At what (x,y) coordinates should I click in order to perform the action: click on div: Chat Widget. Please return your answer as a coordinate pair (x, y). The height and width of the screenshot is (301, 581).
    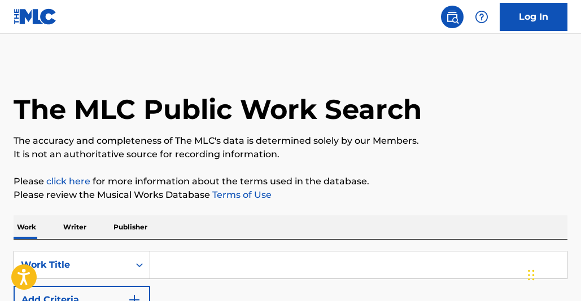
    Looking at the image, I should click on (553, 274).